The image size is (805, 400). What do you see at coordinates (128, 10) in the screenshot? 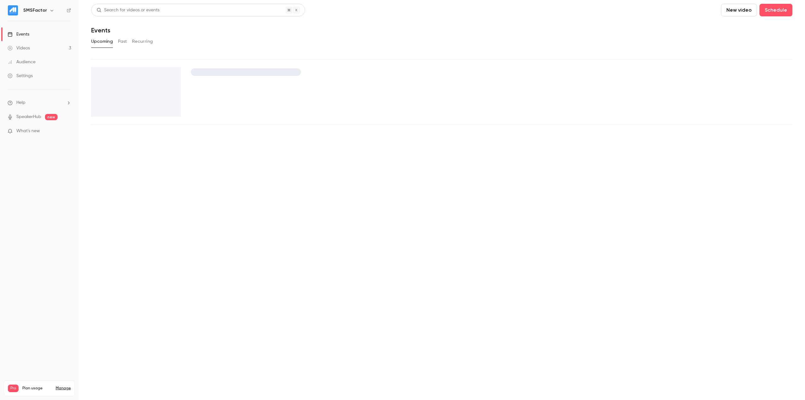
I see `div: Search for videos or events` at bounding box center [128, 10].